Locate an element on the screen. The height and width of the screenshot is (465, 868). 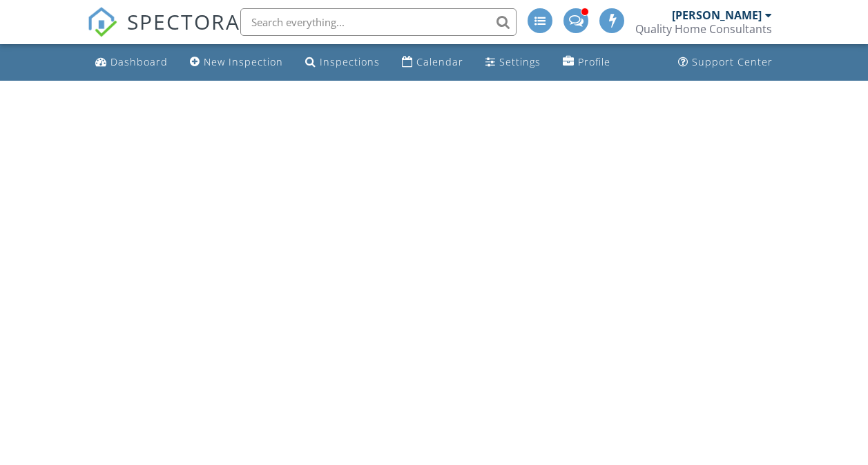
div: Profile is located at coordinates (593, 61).